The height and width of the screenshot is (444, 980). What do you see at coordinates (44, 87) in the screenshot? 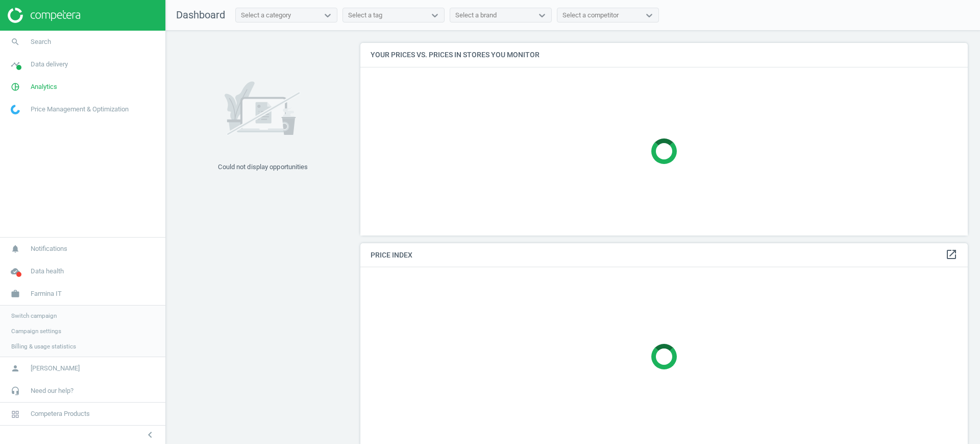
I see `span: Analytics` at bounding box center [44, 87].